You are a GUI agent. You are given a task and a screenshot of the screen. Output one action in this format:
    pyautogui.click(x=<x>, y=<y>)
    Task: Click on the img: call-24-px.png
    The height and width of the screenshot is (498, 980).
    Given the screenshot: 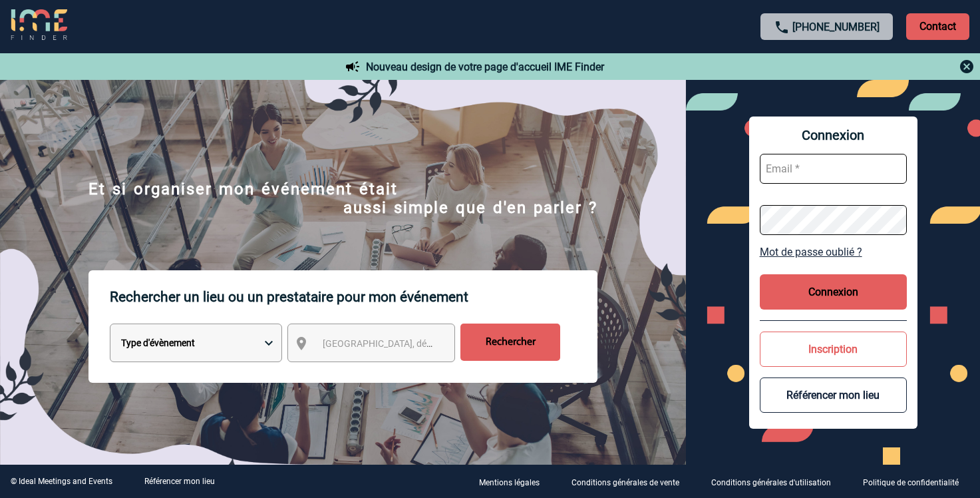 What is the action you would take?
    pyautogui.click(x=781, y=27)
    